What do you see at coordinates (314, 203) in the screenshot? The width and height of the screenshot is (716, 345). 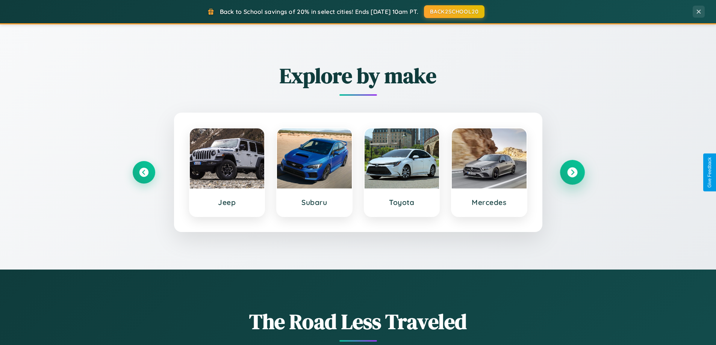 I see `h3: Subaru` at bounding box center [314, 203].